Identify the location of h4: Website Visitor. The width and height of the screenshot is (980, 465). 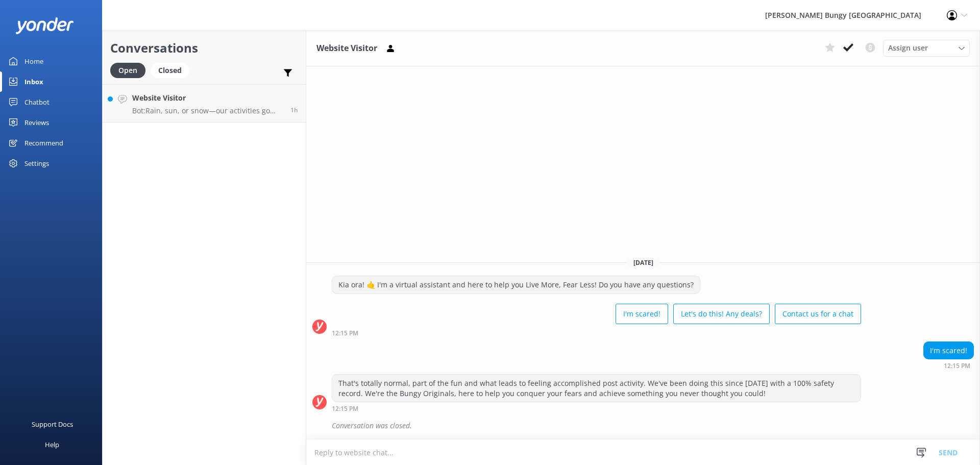
(208, 98).